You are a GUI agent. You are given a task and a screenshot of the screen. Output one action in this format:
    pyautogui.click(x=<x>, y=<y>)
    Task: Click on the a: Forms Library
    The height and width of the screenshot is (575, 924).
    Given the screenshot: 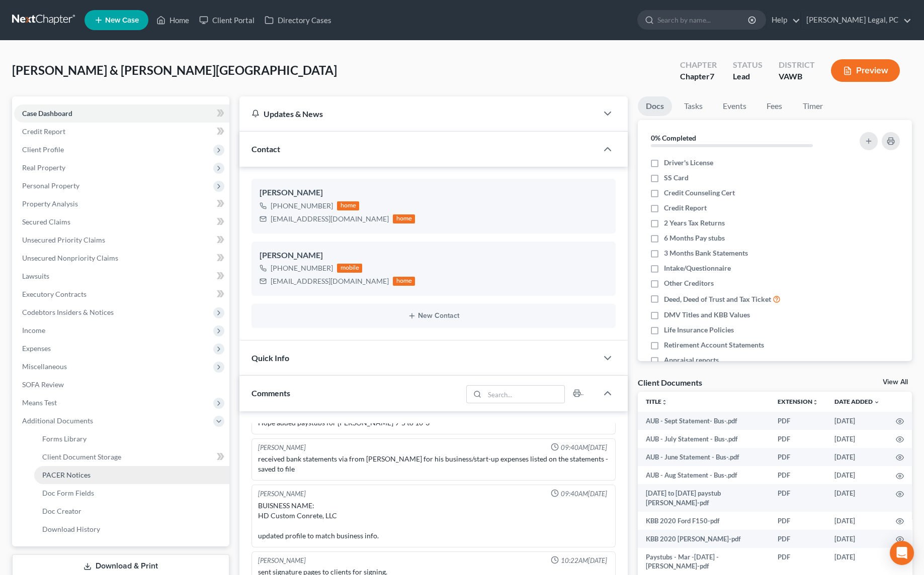 What is the action you would take?
    pyautogui.click(x=131, y=439)
    